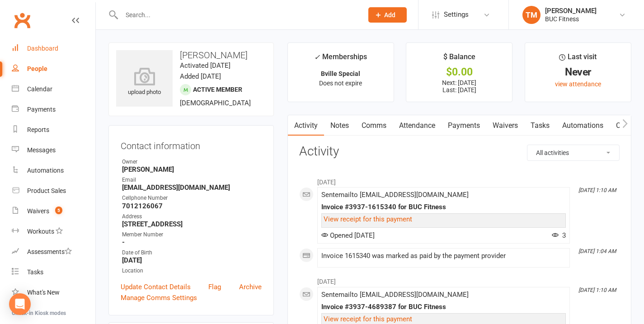  What do you see at coordinates (192, 180) in the screenshot?
I see `div: Email` at bounding box center [192, 180].